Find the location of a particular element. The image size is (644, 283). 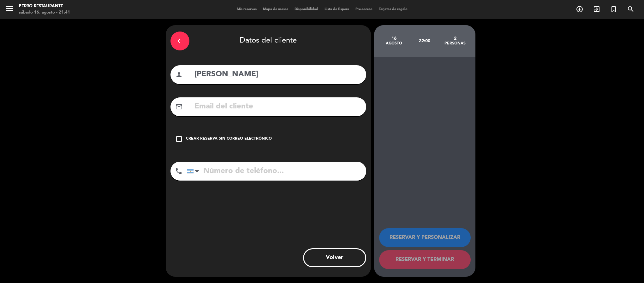

div: Argentina: +54 is located at coordinates (194, 171).